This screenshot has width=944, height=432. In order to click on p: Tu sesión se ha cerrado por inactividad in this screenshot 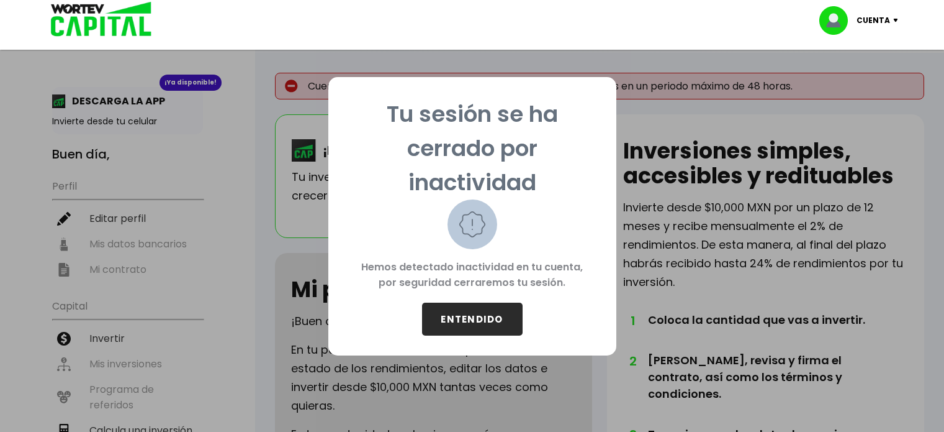, I will do `click(472, 148)`.